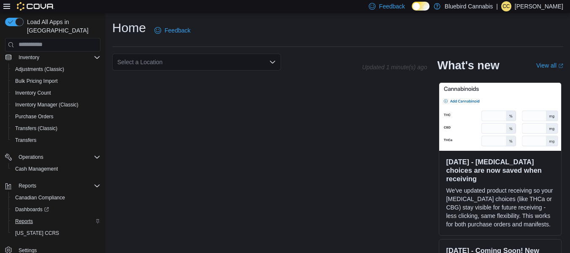  Describe the element at coordinates (26, 140) in the screenshot. I see `a: Transfers` at that location.